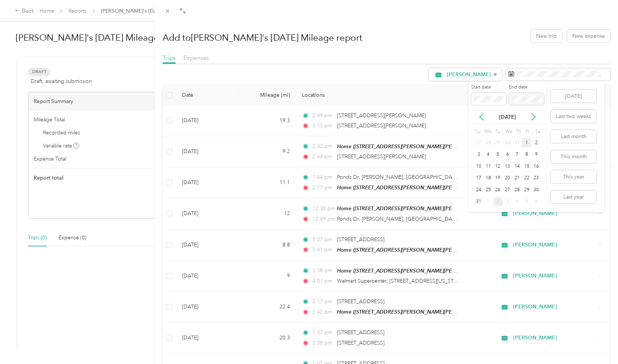 This screenshot has width=618, height=364. What do you see at coordinates (517, 178) in the screenshot?
I see `div: 21` at bounding box center [517, 178].